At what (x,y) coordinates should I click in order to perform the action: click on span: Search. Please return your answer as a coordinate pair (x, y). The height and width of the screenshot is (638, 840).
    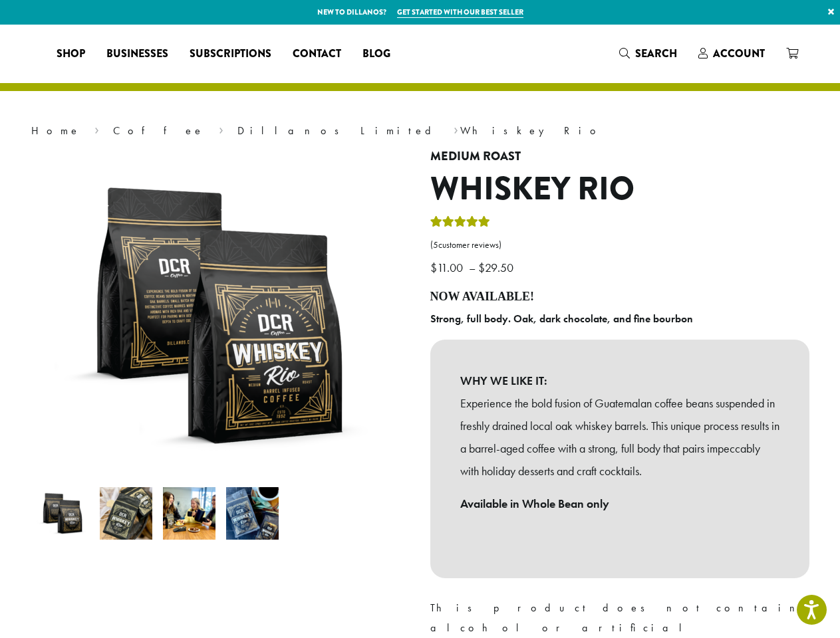
    Looking at the image, I should click on (655, 53).